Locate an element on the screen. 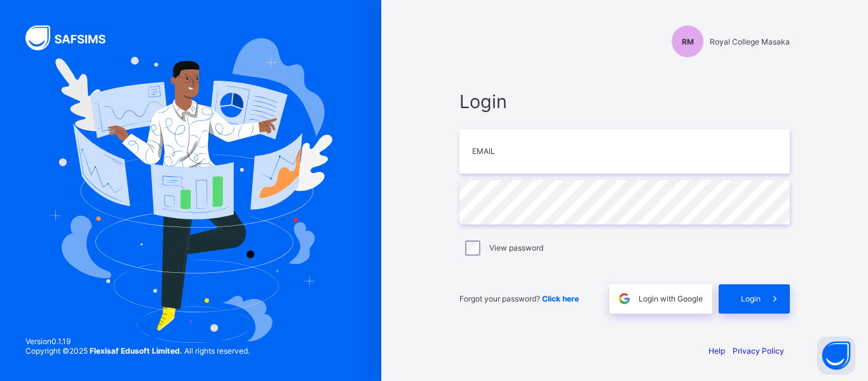 The height and width of the screenshot is (381, 868). label: View password is located at coordinates (517, 247).